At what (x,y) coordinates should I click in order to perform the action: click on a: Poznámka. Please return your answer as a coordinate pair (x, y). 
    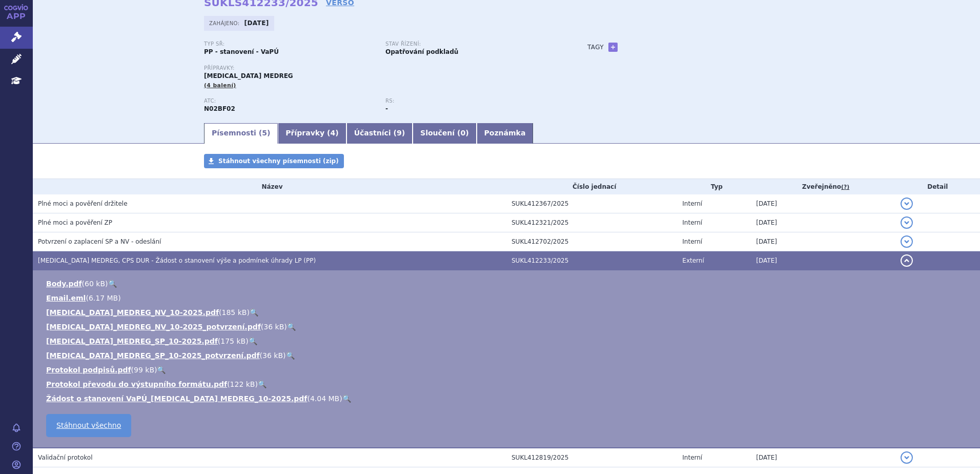
    Looking at the image, I should click on (505, 134).